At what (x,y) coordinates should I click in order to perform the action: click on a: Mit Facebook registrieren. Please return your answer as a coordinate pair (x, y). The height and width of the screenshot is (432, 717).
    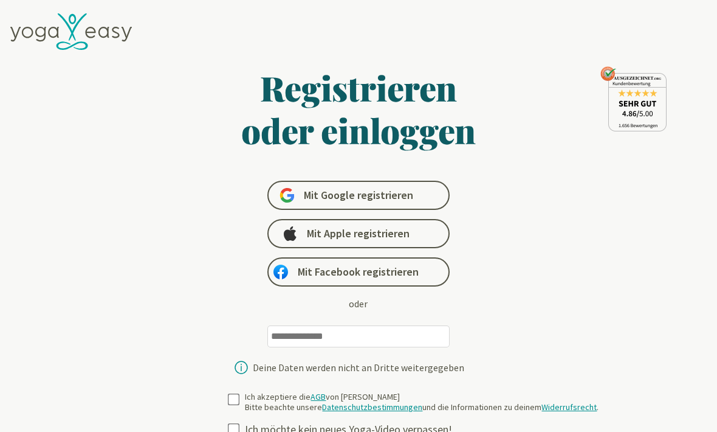
    Looking at the image, I should click on (359, 272).